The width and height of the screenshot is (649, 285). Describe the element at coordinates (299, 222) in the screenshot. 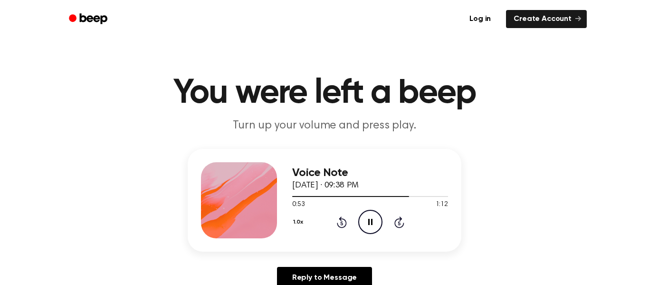

I see `button: 1.0x` at that location.